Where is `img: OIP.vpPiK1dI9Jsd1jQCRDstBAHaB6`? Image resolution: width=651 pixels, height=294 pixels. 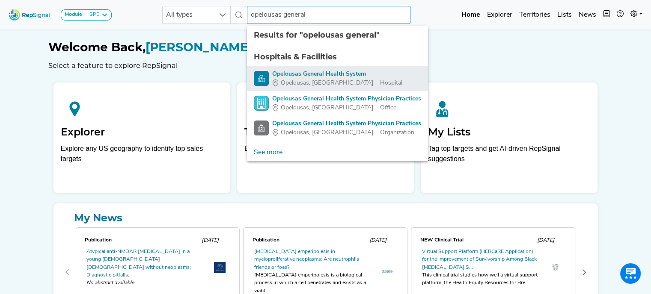 img: OIP.vpPiK1dI9Jsd1jQCRDstBAHaB6 is located at coordinates (387, 272).